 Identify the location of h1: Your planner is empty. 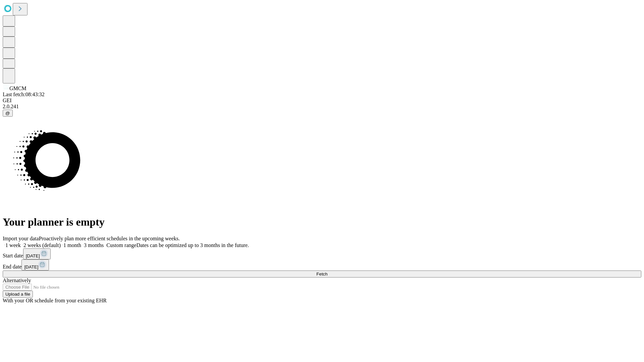
(322, 221).